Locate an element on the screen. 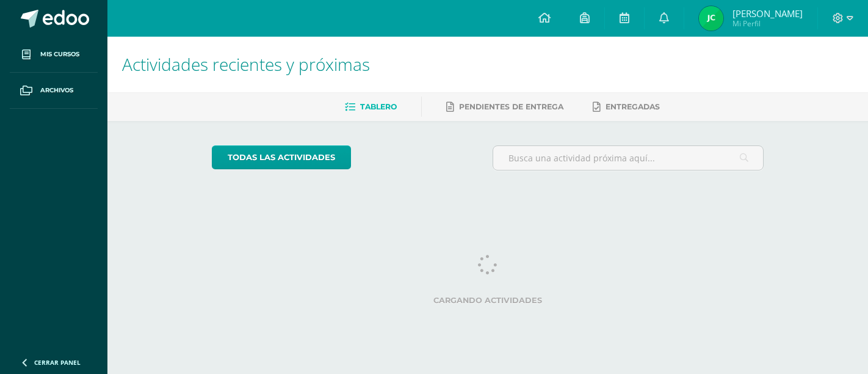 The width and height of the screenshot is (868, 374). span: Mi Perfil is located at coordinates (768, 23).